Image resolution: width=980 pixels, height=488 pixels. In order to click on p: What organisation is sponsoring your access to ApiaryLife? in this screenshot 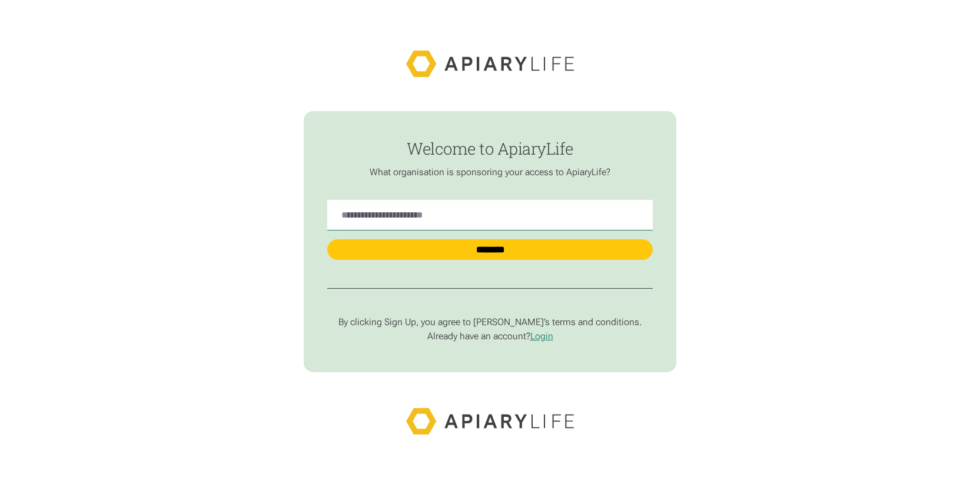, I will do `click(490, 173)`.